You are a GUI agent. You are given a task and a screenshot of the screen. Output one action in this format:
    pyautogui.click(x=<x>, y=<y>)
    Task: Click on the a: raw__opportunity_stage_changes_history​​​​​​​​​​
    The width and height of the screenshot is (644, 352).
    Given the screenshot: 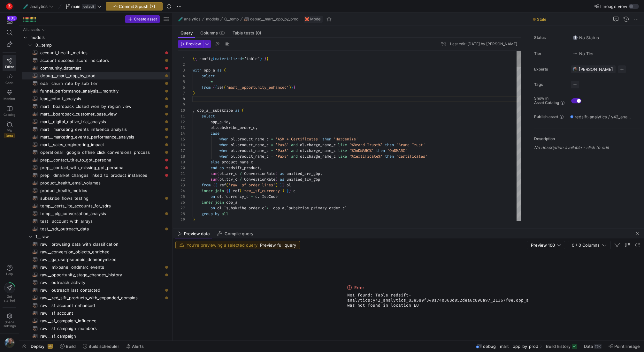 What is the action you would take?
    pyautogui.click(x=96, y=275)
    